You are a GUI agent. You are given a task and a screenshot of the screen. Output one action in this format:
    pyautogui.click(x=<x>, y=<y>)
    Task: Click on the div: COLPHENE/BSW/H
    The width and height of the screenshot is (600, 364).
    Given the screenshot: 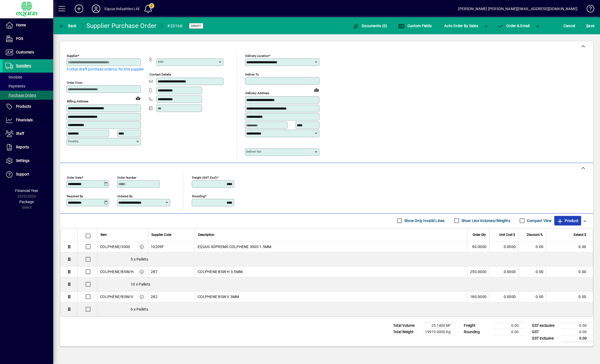 What is the action you would take?
    pyautogui.click(x=117, y=272)
    